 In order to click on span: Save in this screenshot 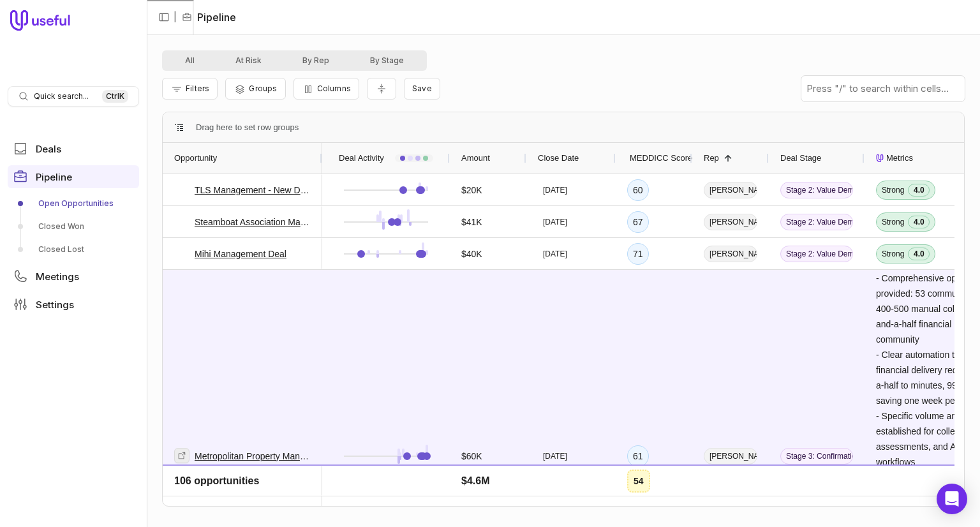, I will do `click(422, 88)`.